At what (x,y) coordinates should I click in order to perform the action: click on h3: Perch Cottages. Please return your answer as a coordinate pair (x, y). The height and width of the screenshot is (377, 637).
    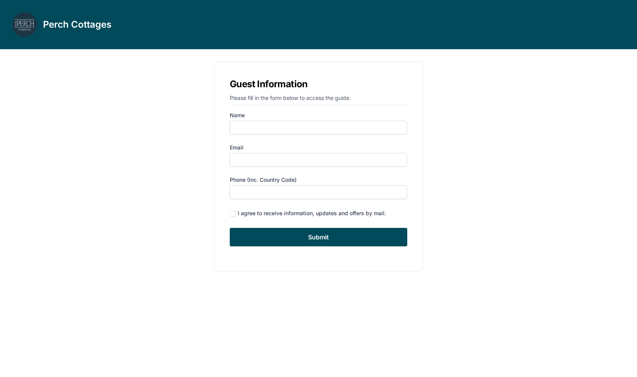
    Looking at the image, I should click on (77, 25).